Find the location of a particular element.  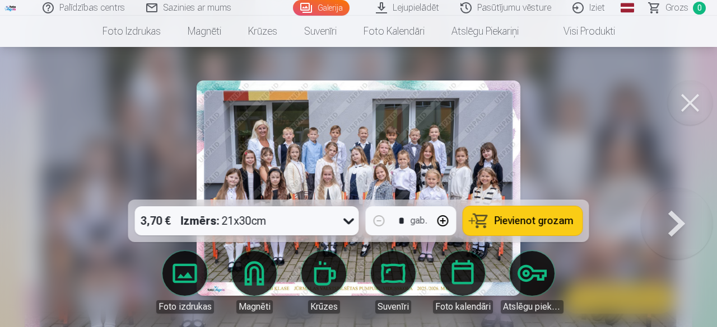

div: gab. is located at coordinates (419, 221).